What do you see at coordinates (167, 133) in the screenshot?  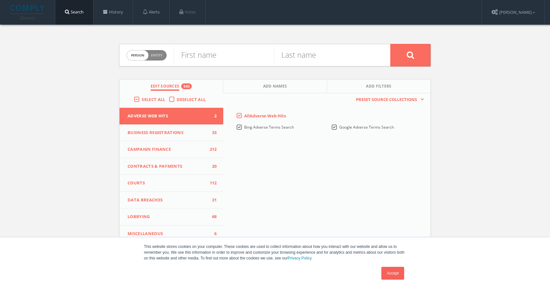 I see `span: Business Registrations` at bounding box center [167, 133].